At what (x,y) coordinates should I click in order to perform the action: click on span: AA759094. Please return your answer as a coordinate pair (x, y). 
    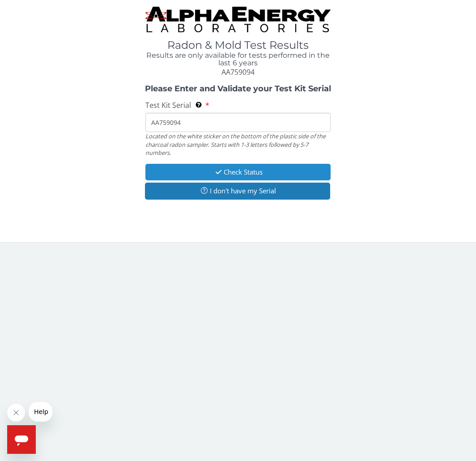
    Looking at the image, I should click on (238, 72).